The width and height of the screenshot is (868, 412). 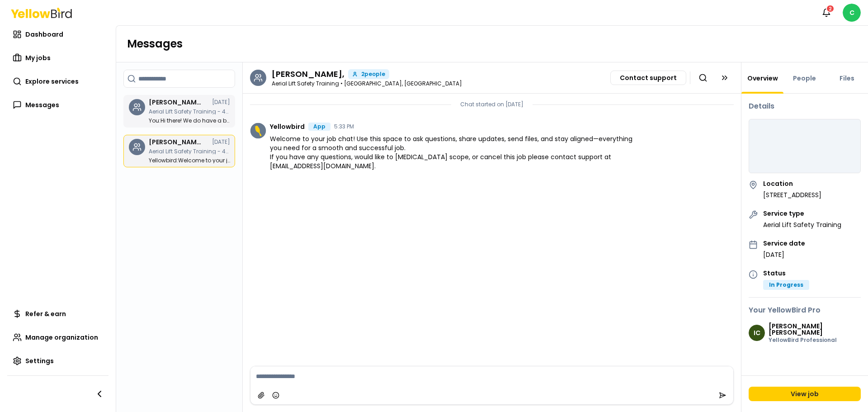 What do you see at coordinates (38, 58) in the screenshot?
I see `span: My jobs` at bounding box center [38, 58].